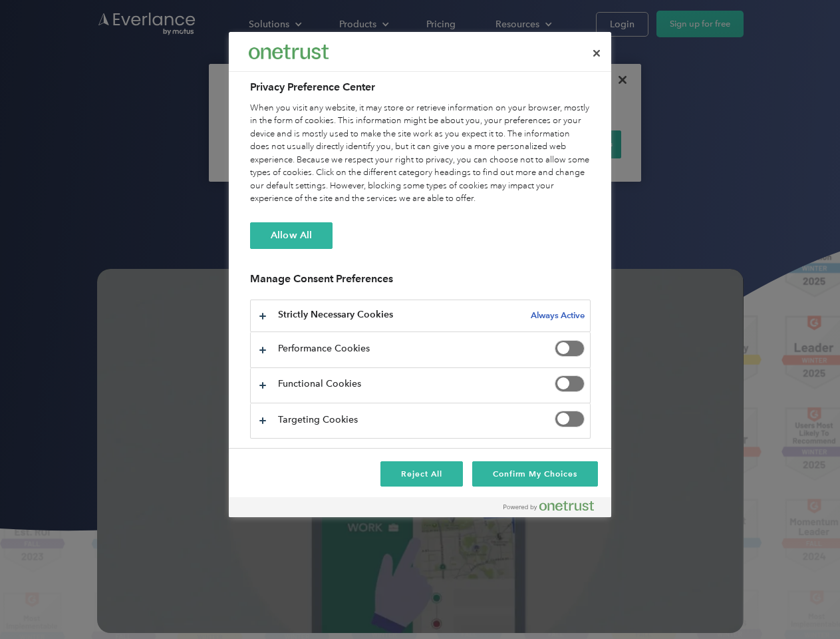 Image resolution: width=840 pixels, height=639 pixels. Describe the element at coordinates (549, 505) in the screenshot. I see `img: Powered by OneTrust Opens in a new Tab` at that location.